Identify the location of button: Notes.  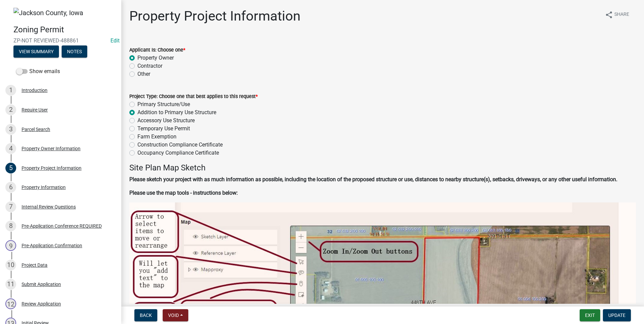
(74, 52).